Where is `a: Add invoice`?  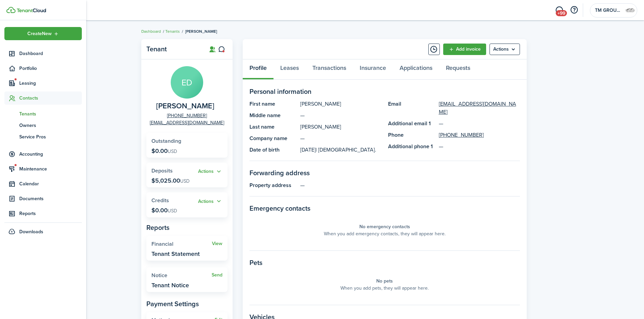
a: Add invoice is located at coordinates (465, 49).